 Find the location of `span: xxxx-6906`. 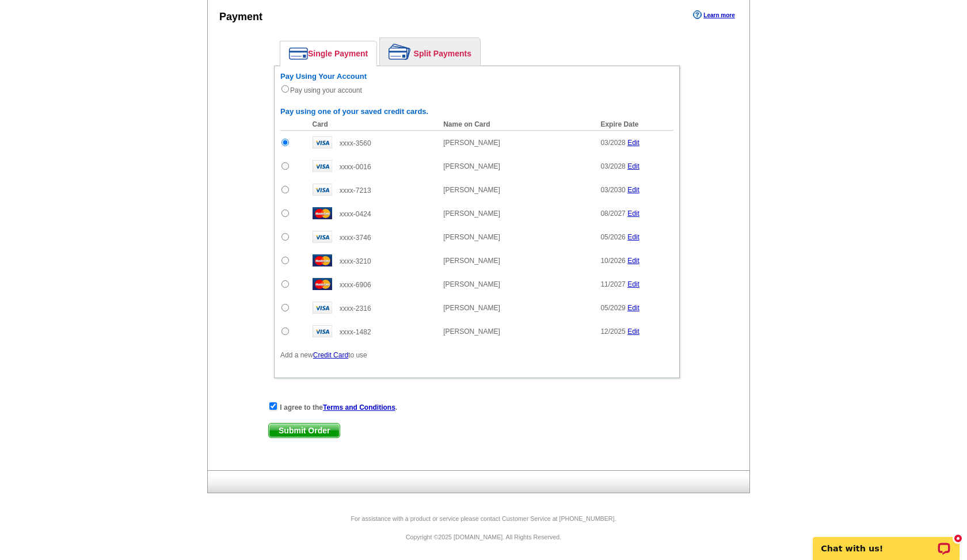

span: xxxx-6906 is located at coordinates (355, 285).